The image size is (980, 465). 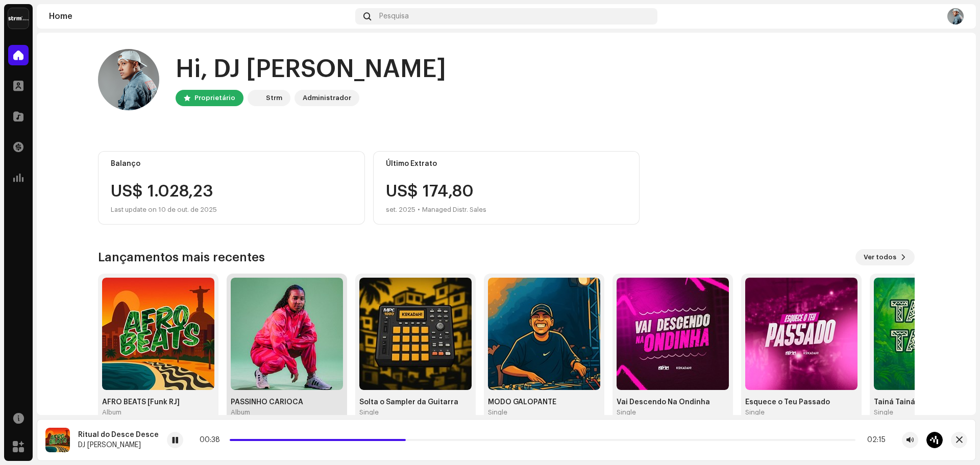 What do you see at coordinates (327, 98) in the screenshot?
I see `div: Administrador` at bounding box center [327, 98].